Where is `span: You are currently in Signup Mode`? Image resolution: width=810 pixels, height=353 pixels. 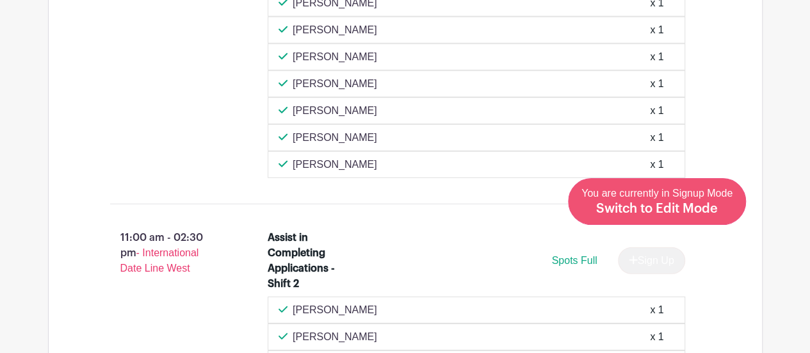 span: You are currently in Signup Mode is located at coordinates (657, 201).